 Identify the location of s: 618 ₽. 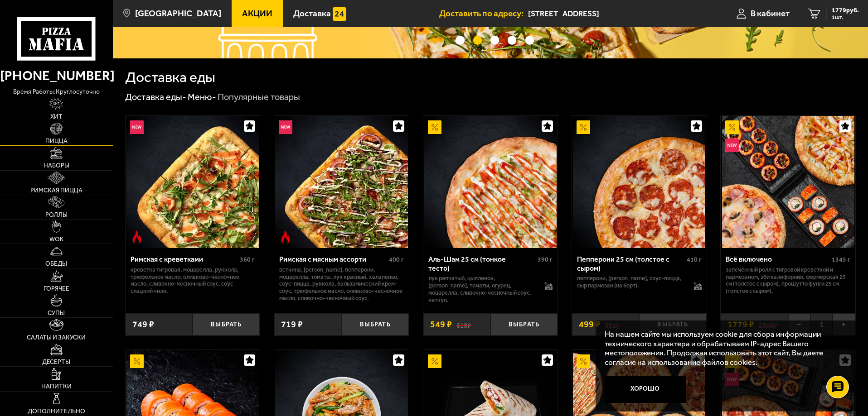
(463, 325).